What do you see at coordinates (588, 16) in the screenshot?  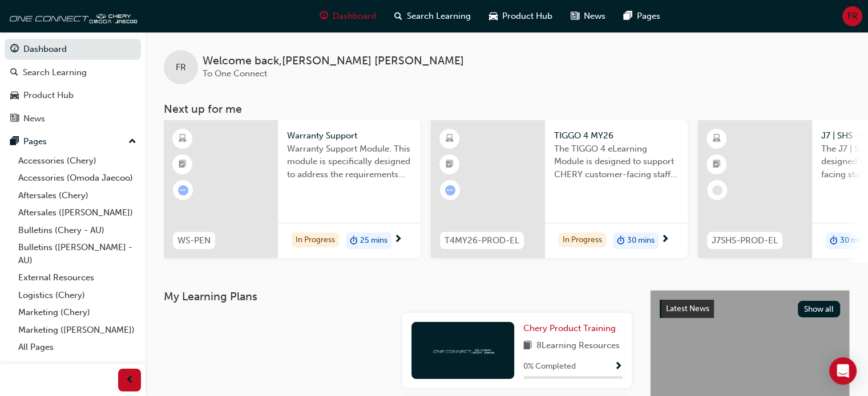 I see `a: news-iconNews` at bounding box center [588, 16].